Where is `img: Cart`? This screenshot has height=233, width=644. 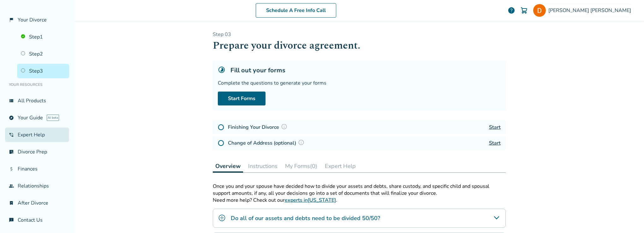
img: Cart is located at coordinates (524, 10).